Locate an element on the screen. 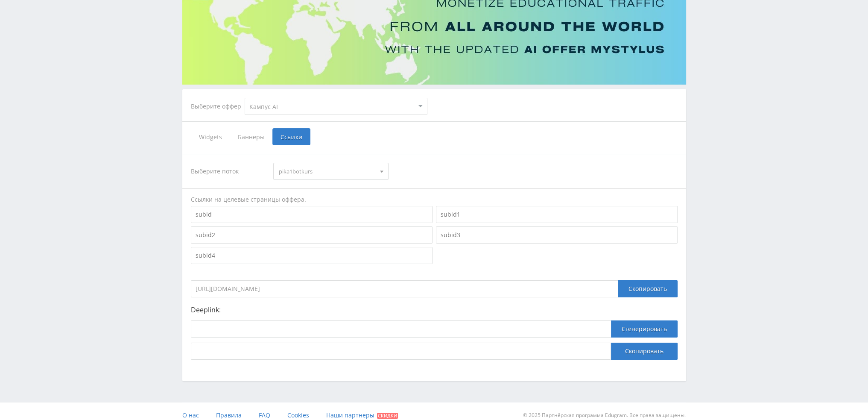  div: Скопировать is located at coordinates (648, 289).